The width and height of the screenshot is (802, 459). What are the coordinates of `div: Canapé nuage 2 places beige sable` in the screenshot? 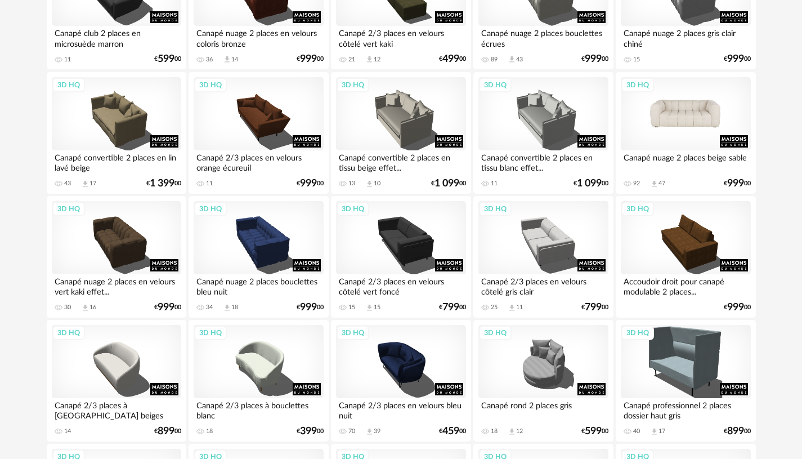 It's located at (686, 162).